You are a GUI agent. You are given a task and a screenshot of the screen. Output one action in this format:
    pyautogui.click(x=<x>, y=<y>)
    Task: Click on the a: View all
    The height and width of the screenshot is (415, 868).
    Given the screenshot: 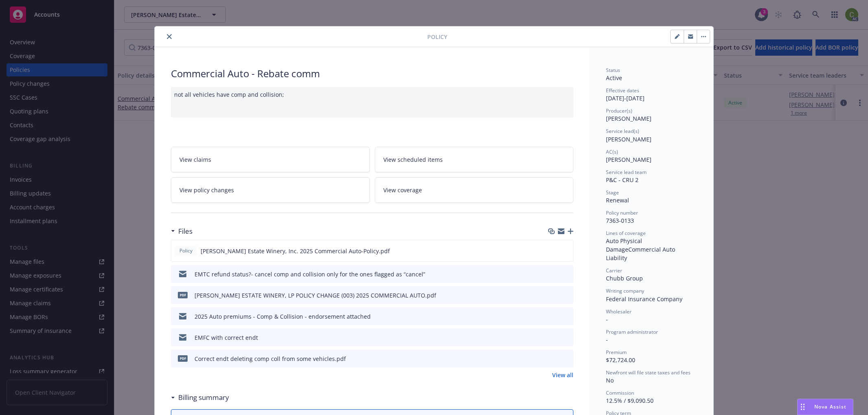 What is the action you would take?
    pyautogui.click(x=562, y=375)
    